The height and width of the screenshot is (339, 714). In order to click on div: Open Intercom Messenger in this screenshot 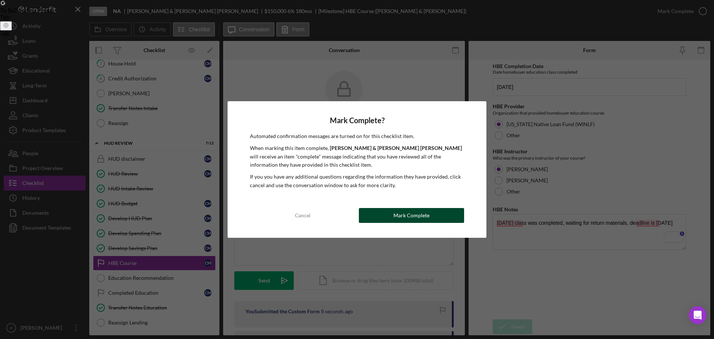, I will do `click(697, 315)`.